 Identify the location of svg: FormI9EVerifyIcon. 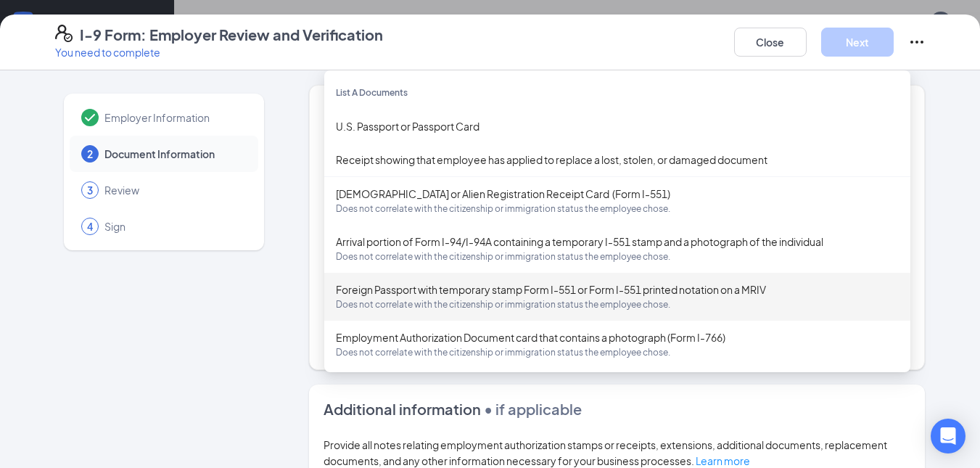
(64, 34).